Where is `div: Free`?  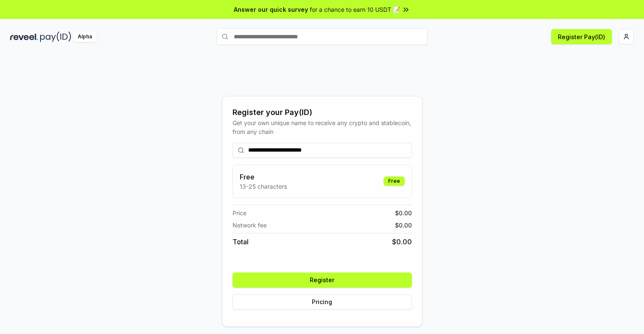 div: Free is located at coordinates (394, 181).